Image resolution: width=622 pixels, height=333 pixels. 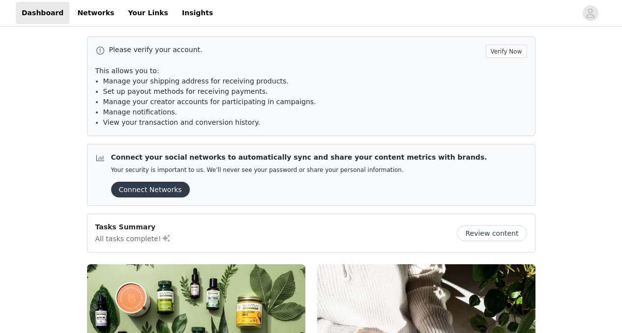 What do you see at coordinates (492, 234) in the screenshot?
I see `button: Review content` at bounding box center [492, 234].